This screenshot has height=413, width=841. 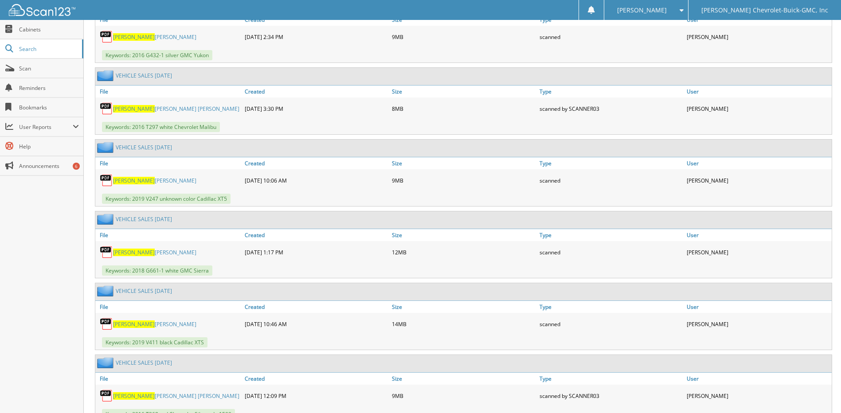 I want to click on span: Reminders, so click(x=49, y=88).